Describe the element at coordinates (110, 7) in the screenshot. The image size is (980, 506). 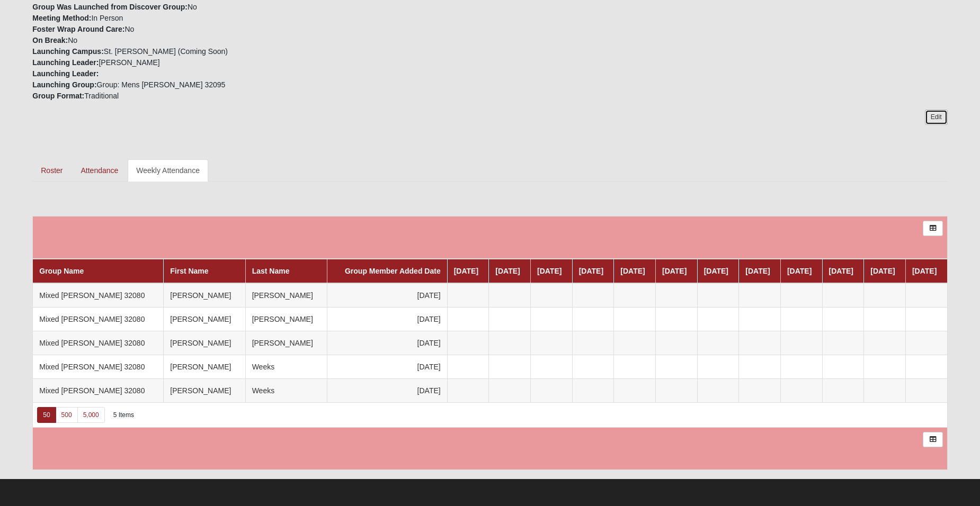
I see `strong: Group Was Launched from Discover Group:` at that location.